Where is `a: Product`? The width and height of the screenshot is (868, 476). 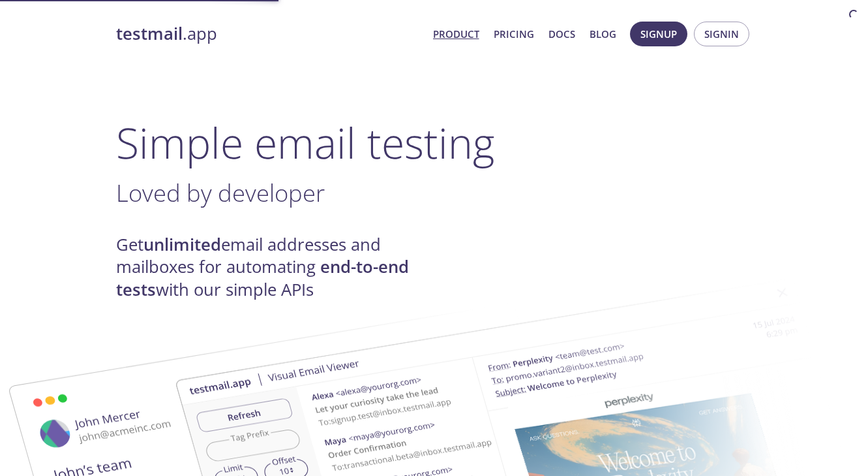
a: Product is located at coordinates (456, 34).